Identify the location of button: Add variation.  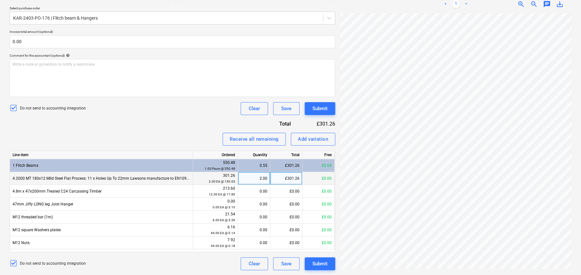
(313, 139).